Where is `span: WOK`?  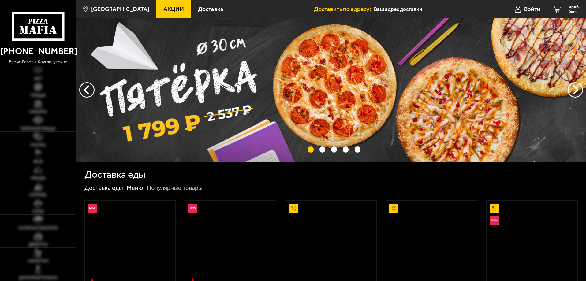 span: WOK is located at coordinates (38, 162).